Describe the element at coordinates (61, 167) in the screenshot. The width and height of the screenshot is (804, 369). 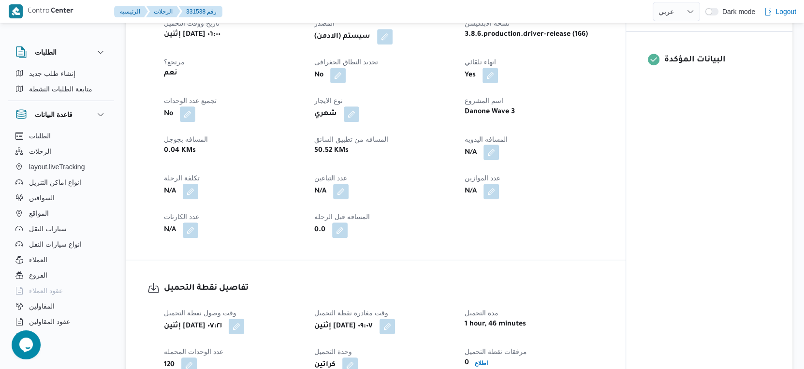
I see `button: layout.liveTracking` at that location.